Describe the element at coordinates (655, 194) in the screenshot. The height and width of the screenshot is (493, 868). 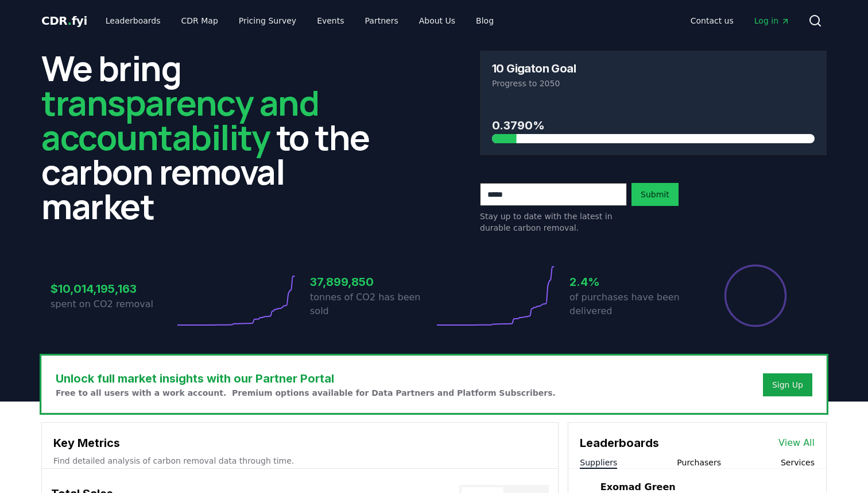
I see `button: Submit` at that location.